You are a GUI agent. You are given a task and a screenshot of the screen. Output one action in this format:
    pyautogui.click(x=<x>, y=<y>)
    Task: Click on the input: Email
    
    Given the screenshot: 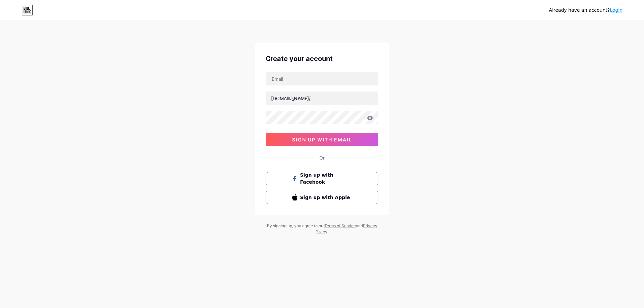 What is the action you would take?
    pyautogui.click(x=322, y=79)
    